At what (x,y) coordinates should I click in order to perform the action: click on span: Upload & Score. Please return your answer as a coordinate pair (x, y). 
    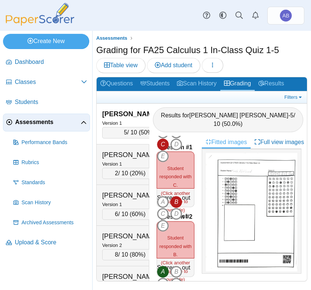
    Looking at the image, I should click on (51, 242).